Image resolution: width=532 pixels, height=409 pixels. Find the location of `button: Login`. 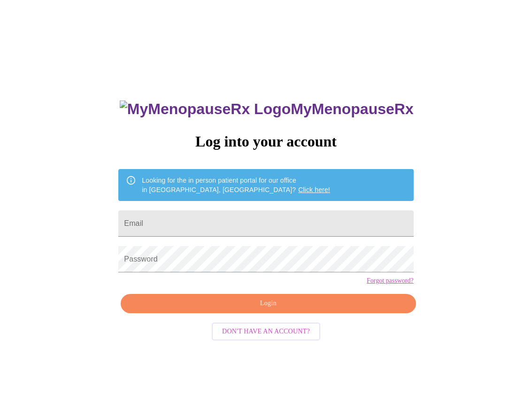

button: Login is located at coordinates (268, 303).